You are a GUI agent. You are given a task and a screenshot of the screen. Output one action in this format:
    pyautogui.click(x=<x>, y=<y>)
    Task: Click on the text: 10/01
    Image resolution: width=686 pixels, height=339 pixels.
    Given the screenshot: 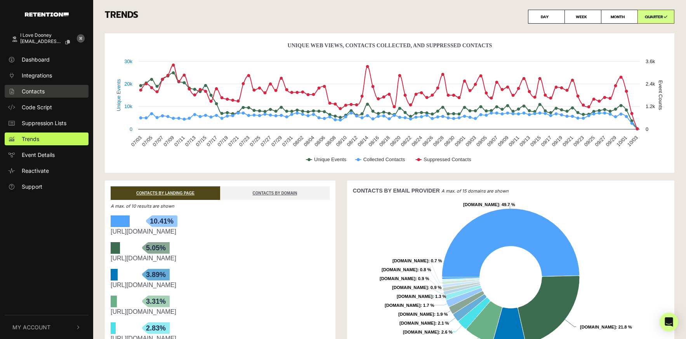 What is the action you would take?
    pyautogui.click(x=621, y=141)
    